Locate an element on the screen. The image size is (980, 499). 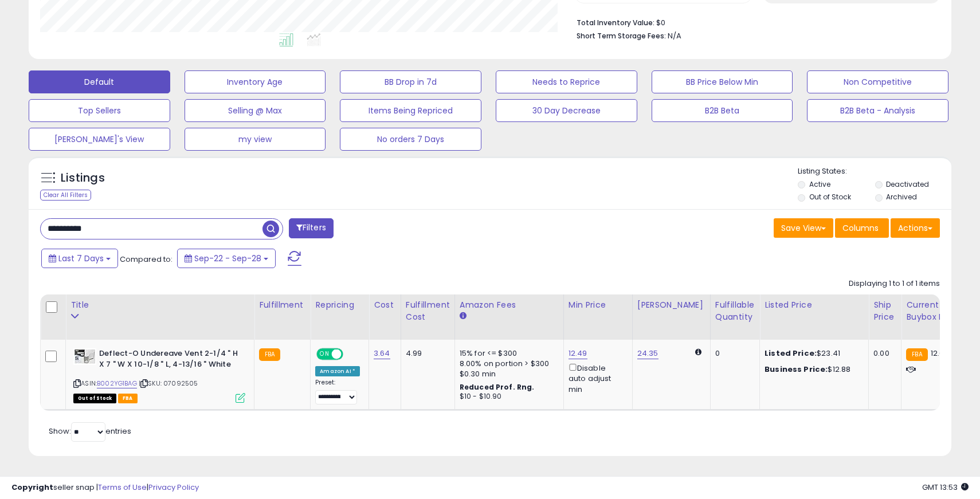
div: 0.00 is located at coordinates (883, 354).